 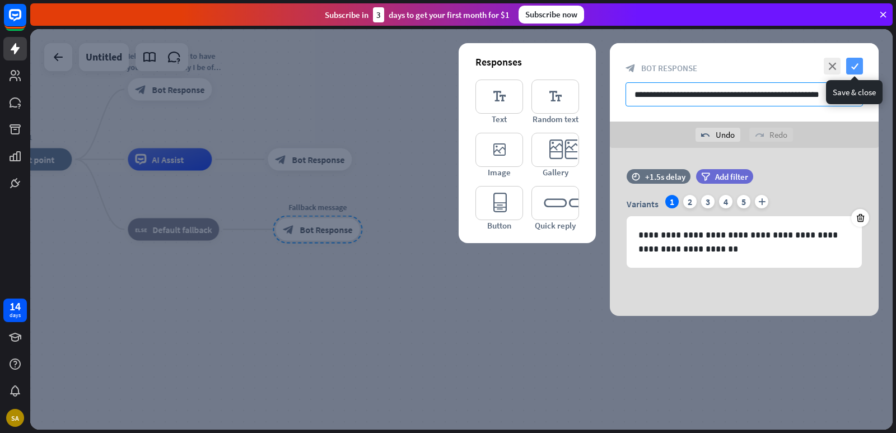 I want to click on i: redo, so click(x=760, y=135).